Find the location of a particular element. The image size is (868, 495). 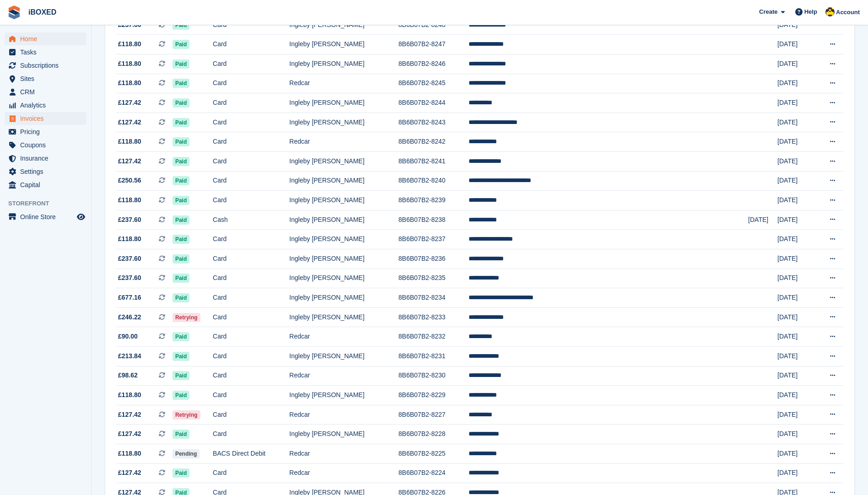

td: BACS Direct Debit is located at coordinates (251, 453).